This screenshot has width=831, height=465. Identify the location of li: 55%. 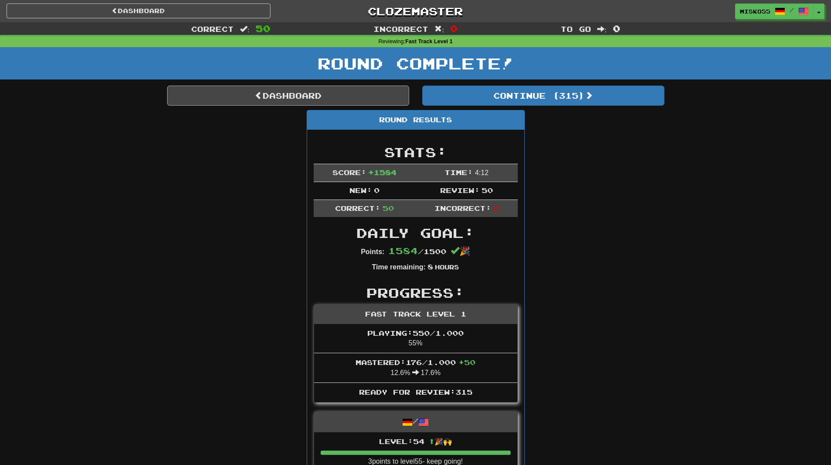
(416, 339).